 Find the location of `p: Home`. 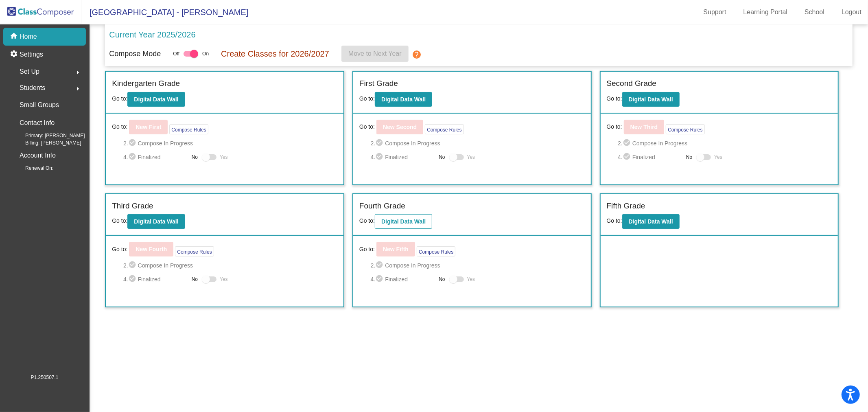

p: Home is located at coordinates (28, 36).